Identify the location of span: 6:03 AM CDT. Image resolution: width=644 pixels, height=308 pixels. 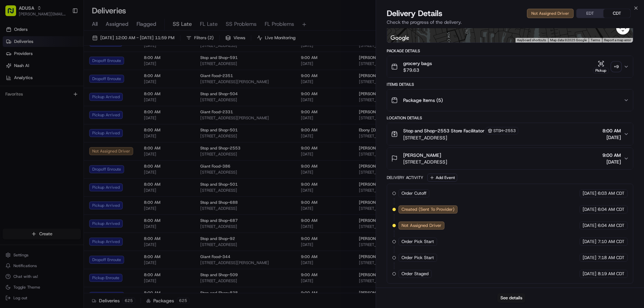
(610, 194).